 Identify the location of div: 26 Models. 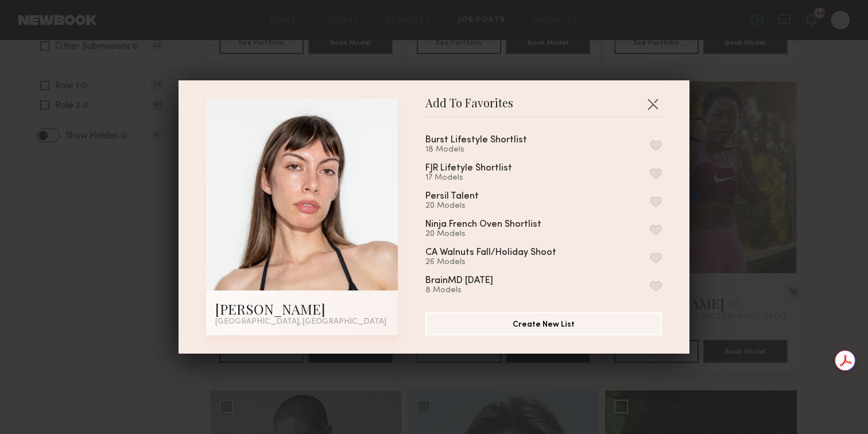
(504, 262).